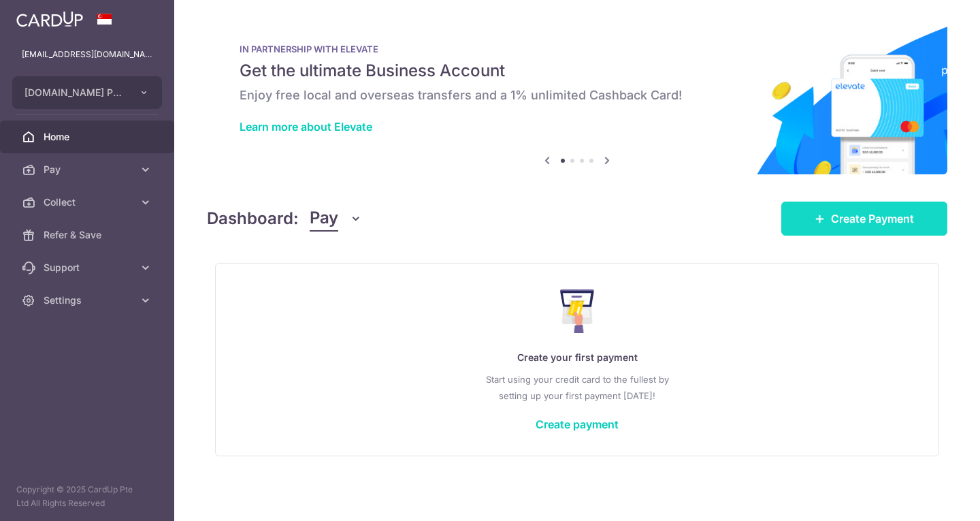  I want to click on a: Learn more about Elevate, so click(306, 127).